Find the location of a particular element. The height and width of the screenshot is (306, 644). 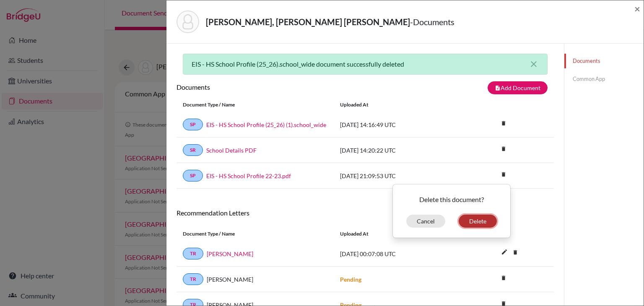

a: School Details PDF is located at coordinates (232, 150).